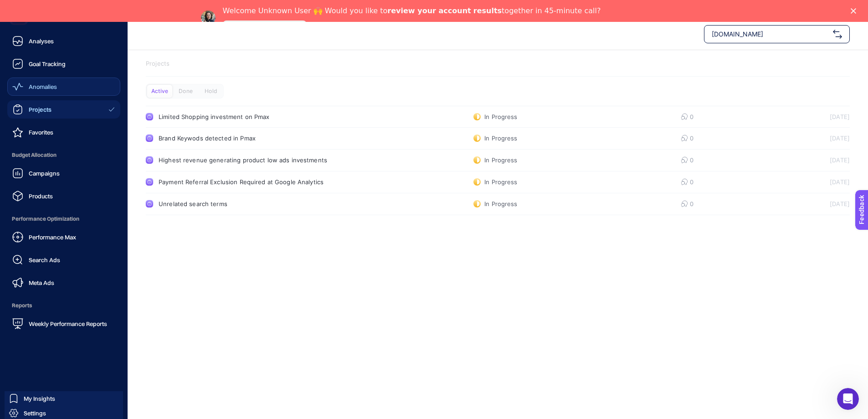 Image resolution: width=868 pixels, height=419 pixels. What do you see at coordinates (17, 302) in the screenshot?
I see `button: Emoji picker` at bounding box center [17, 302].